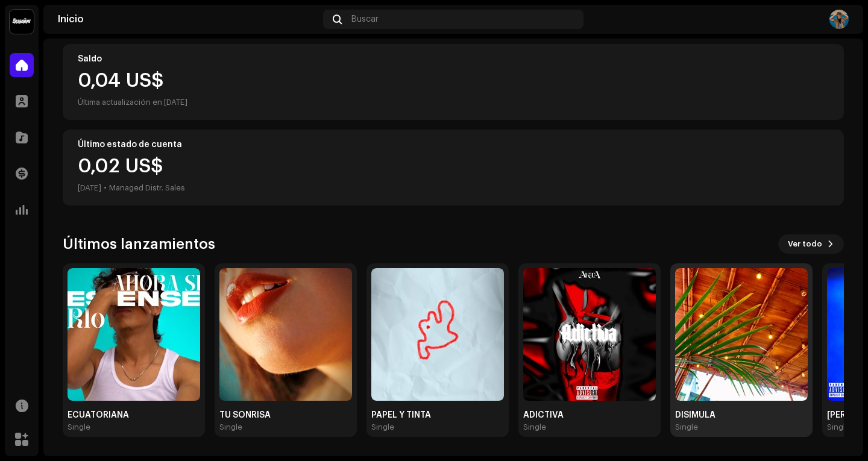  I want to click on div: ADICTIVA, so click(590, 415).